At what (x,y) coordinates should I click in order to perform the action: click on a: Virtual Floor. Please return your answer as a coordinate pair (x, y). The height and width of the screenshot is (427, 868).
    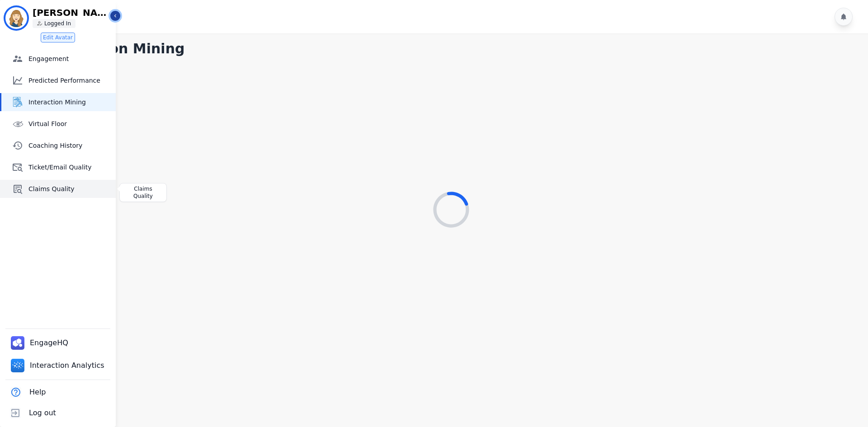
    Looking at the image, I should click on (58, 123).